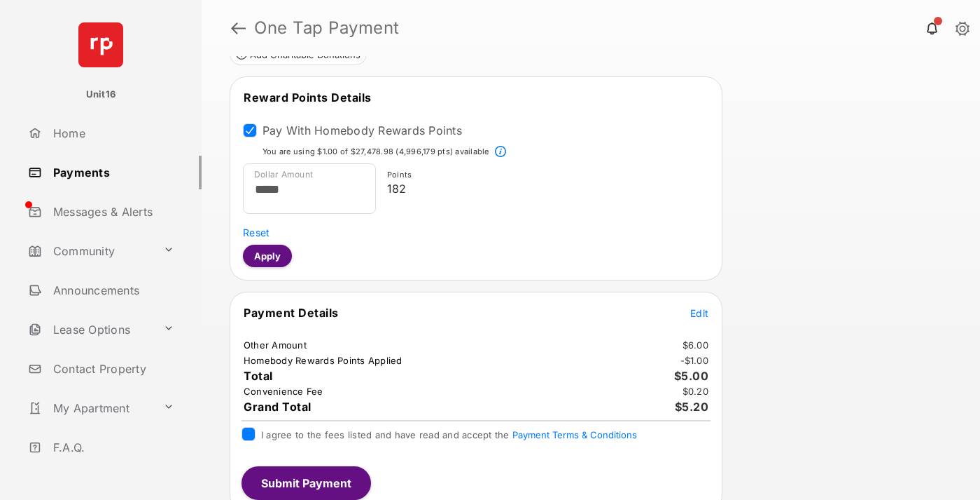 The width and height of the screenshot is (980, 500). Describe the element at coordinates (323, 360) in the screenshot. I see `td: Homebody Rewards Points Applied` at that location.